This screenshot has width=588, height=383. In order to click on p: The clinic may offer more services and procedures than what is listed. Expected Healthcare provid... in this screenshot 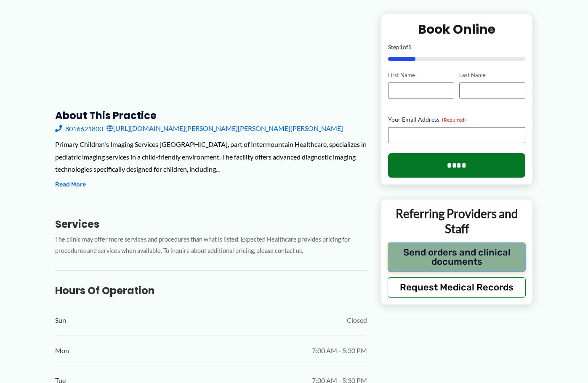, I will do `click(210, 245)`.